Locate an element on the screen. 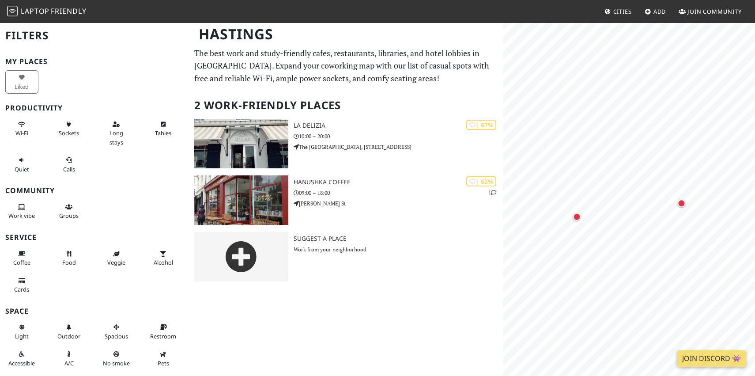  span: Laptop is located at coordinates (35, 11).